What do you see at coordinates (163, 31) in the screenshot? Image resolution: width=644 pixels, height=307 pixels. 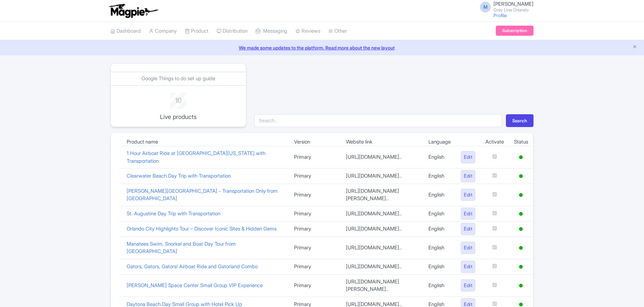 I see `a: Company` at bounding box center [163, 31].